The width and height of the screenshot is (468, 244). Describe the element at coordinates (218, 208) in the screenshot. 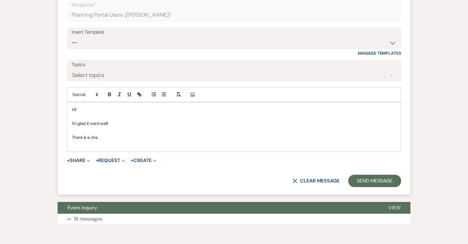

I see `button: Event Inquiry` at that location.